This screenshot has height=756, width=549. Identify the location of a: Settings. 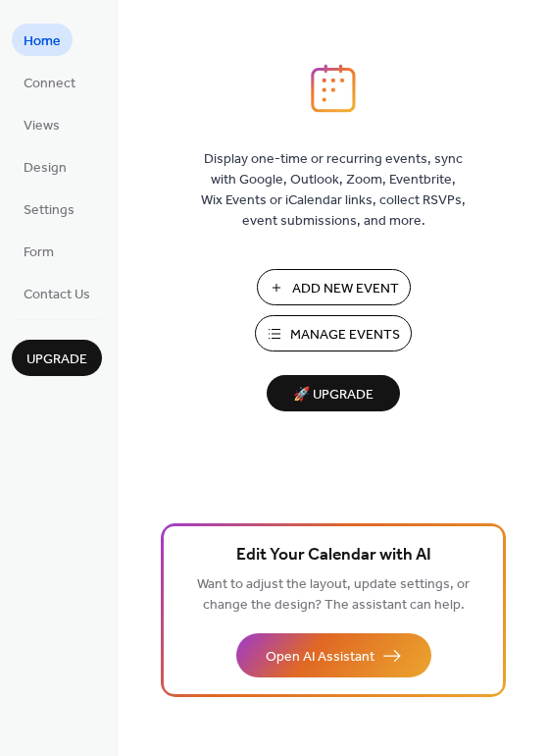
(49, 208).